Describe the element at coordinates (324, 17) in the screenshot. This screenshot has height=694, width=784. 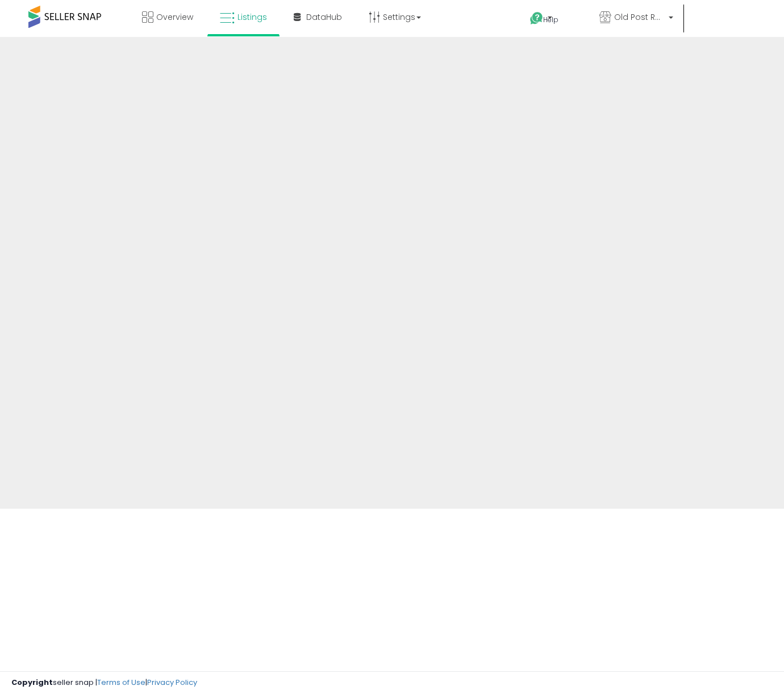
I see `span: DataHub` at that location.